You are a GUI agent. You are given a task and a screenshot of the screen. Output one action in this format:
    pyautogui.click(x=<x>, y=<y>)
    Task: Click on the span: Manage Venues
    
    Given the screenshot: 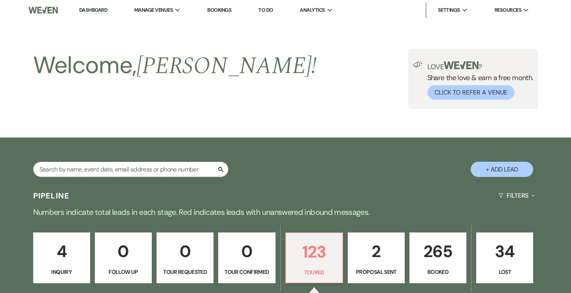 What is the action you would take?
    pyautogui.click(x=153, y=10)
    